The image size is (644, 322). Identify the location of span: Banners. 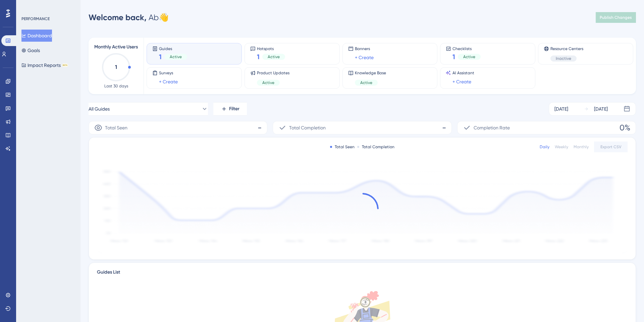
(364, 49).